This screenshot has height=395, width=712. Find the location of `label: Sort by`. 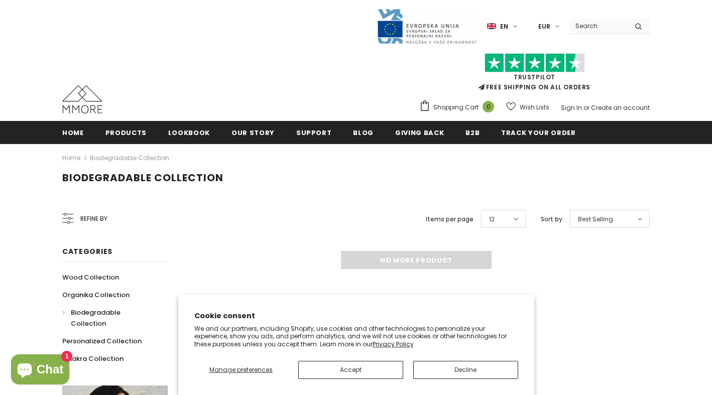

label: Sort by is located at coordinates (552, 220).